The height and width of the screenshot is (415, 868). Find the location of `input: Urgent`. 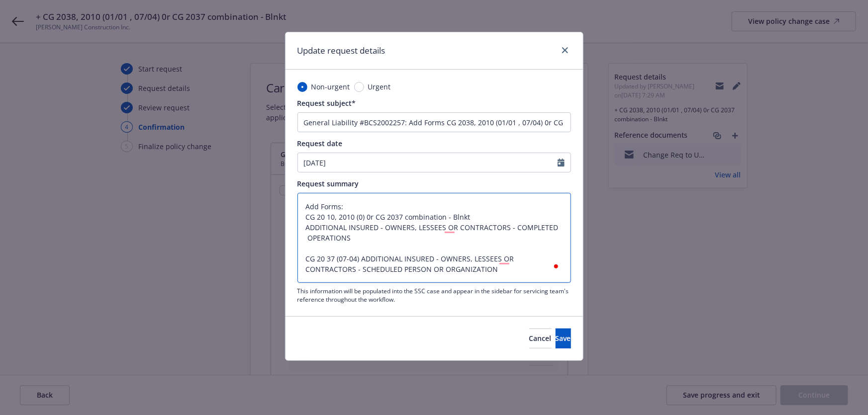

input: Urgent is located at coordinates (359, 87).